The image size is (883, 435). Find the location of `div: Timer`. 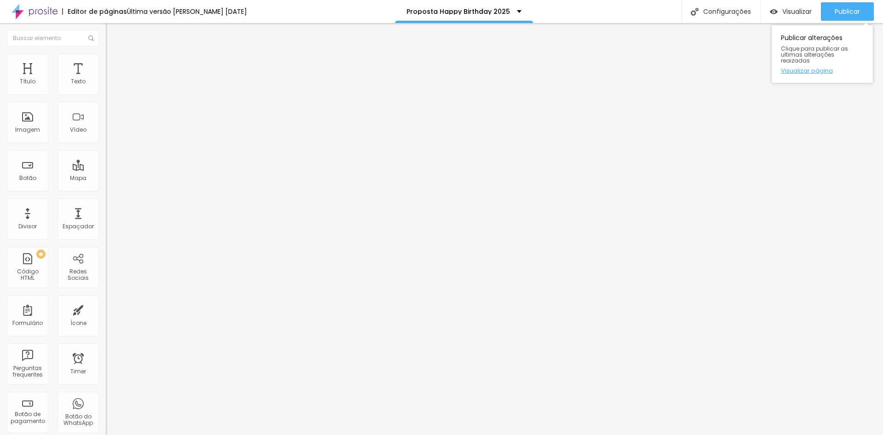

div: Timer is located at coordinates (78, 371).